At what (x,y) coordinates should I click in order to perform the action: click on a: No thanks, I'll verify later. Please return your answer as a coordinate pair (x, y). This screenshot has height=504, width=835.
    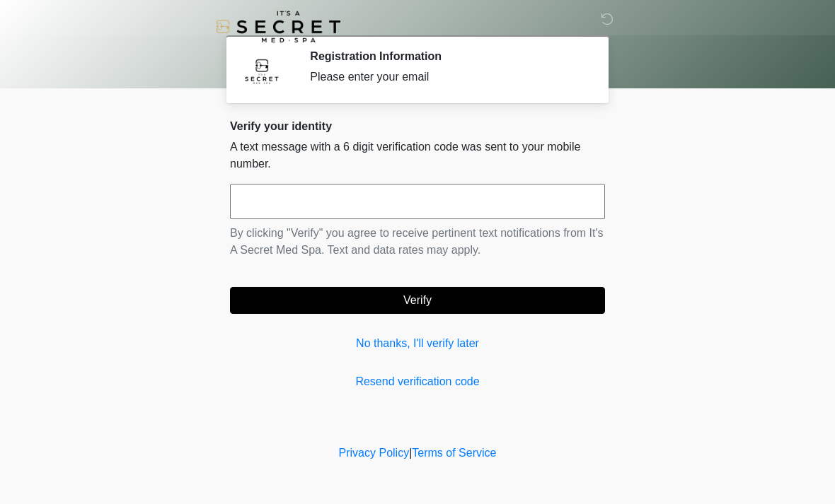
    Looking at the image, I should click on (418, 343).